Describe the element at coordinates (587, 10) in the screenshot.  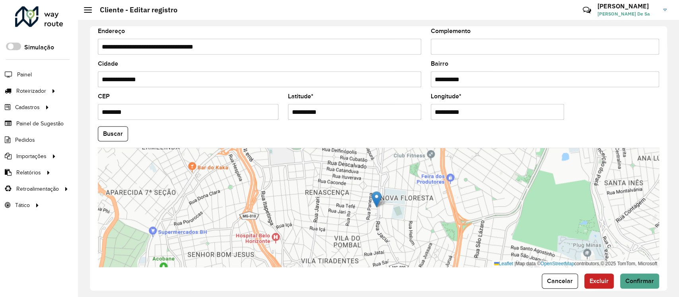
I see `a: Contato Rápido` at that location.